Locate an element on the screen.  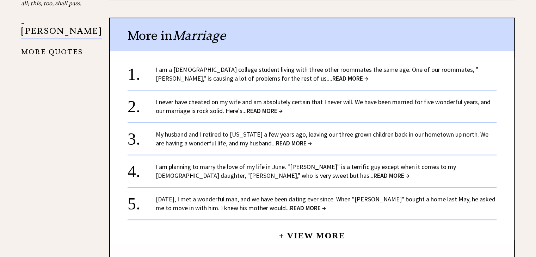
a: + View More is located at coordinates (312, 233).